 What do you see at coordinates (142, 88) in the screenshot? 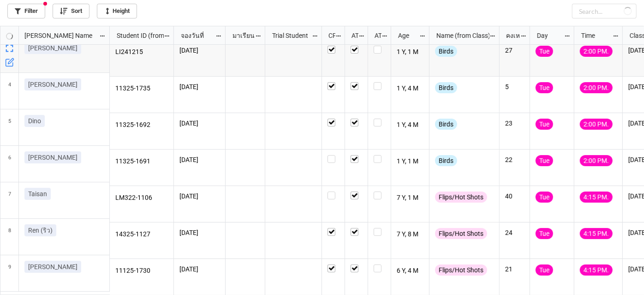
I see `p: 11325-1735` at bounding box center [142, 88].